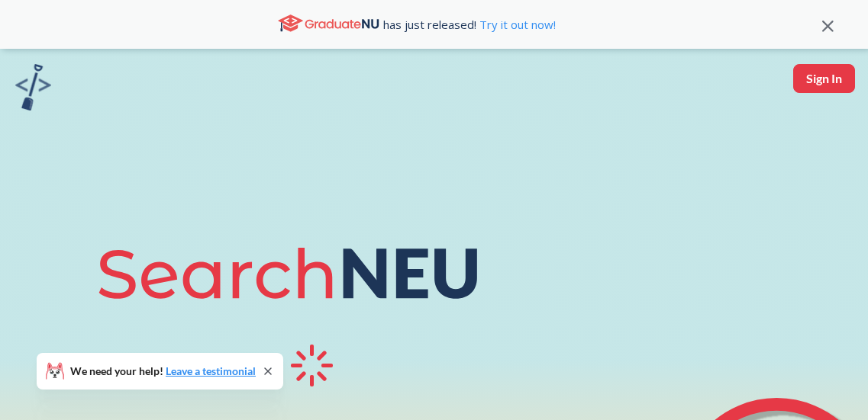  I want to click on span: We need your help!, so click(163, 372).